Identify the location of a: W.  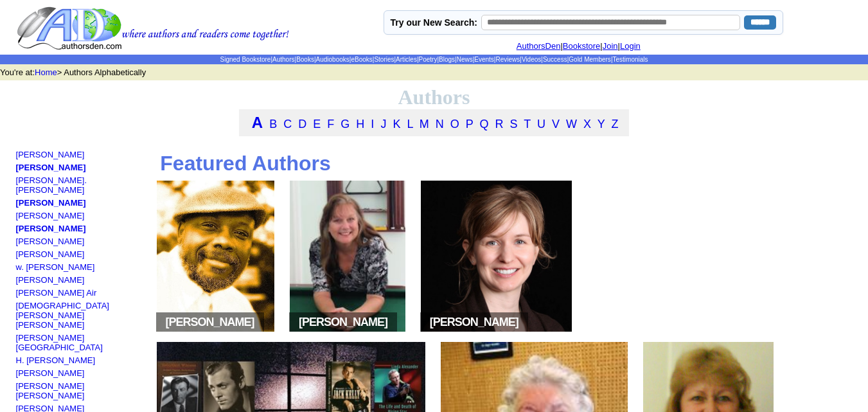
(571, 124).